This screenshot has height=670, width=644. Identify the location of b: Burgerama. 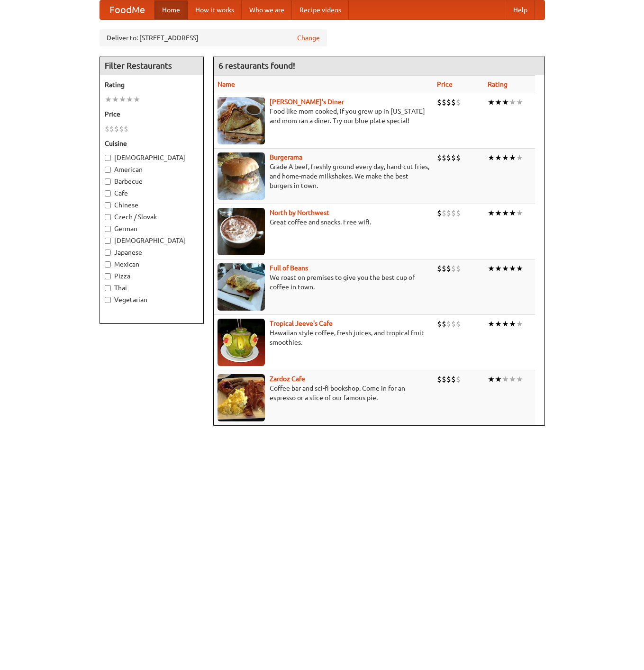
(285, 157).